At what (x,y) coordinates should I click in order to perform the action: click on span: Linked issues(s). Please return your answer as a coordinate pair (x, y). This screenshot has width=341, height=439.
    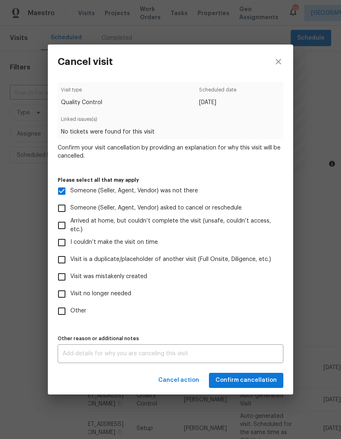
    Looking at the image, I should click on (170, 121).